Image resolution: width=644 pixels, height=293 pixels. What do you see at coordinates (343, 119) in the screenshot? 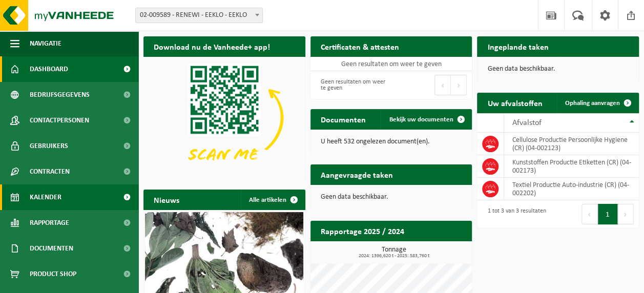
I see `h2: Documenten` at bounding box center [343, 119].